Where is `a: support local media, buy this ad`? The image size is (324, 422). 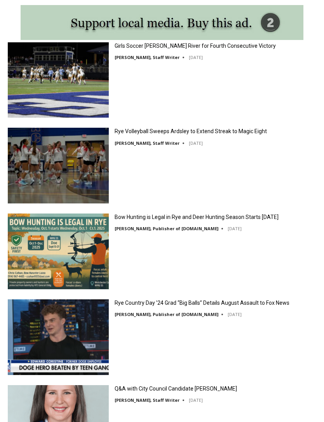 a: support local media, buy this ad is located at coordinates (162, 23).